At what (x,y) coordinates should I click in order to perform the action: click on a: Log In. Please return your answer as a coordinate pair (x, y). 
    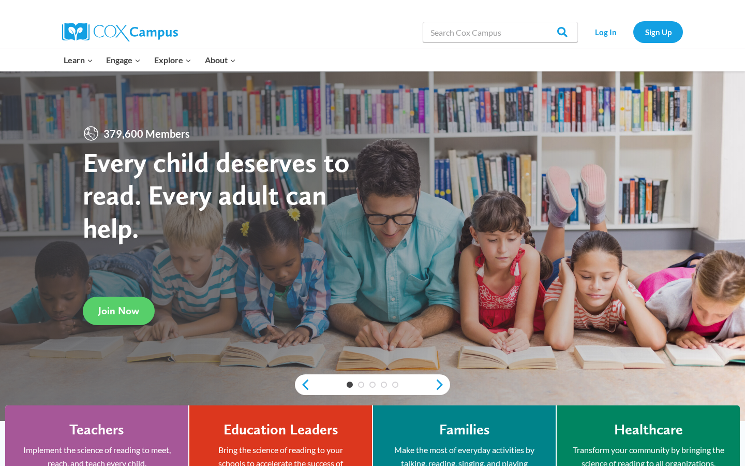
    Looking at the image, I should click on (605, 32).